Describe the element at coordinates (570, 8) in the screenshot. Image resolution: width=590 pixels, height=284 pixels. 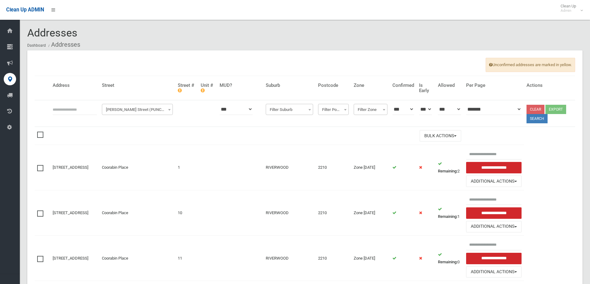
I see `span: Clean Up` at that location.